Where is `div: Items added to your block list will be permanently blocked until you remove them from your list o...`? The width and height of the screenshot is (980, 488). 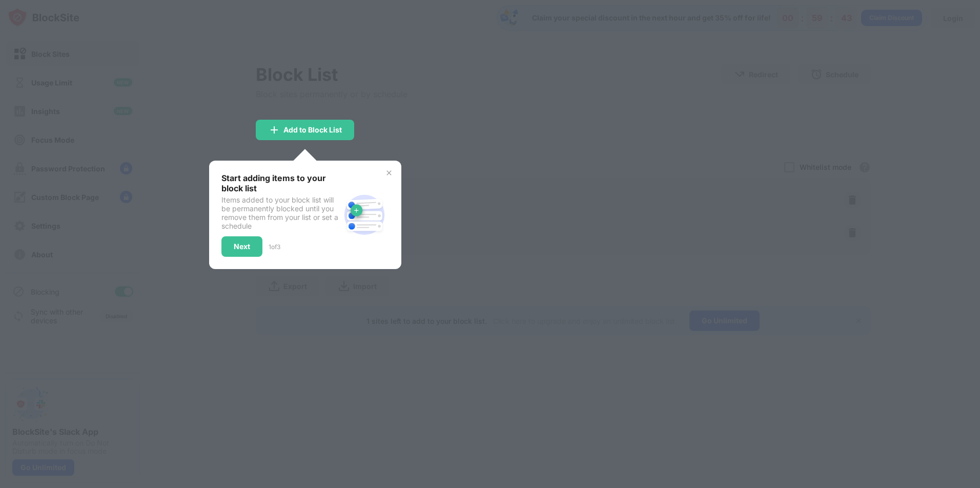
div: Items added to your block list will be permanently blocked until you remove them from your list o... is located at coordinates (280, 213).